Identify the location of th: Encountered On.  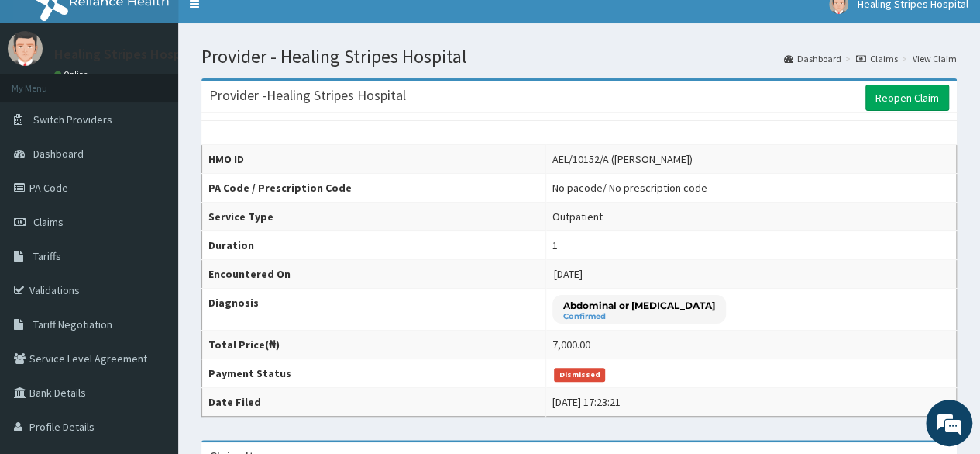
(374, 274).